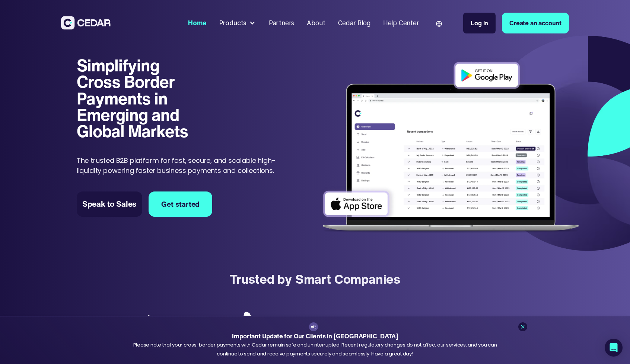 The width and height of the screenshot is (630, 364). What do you see at coordinates (450, 147) in the screenshot?
I see `img: Dashboard of transactions` at bounding box center [450, 147].